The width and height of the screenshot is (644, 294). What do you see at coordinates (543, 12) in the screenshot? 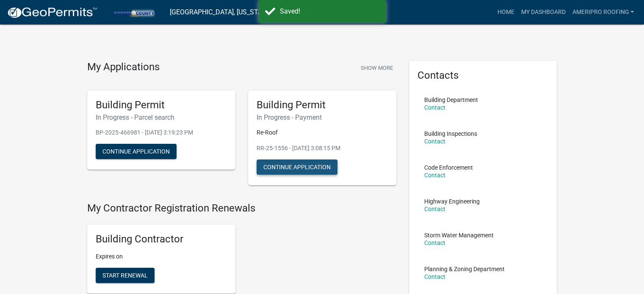
I see `a: My Dashboard` at bounding box center [543, 12].